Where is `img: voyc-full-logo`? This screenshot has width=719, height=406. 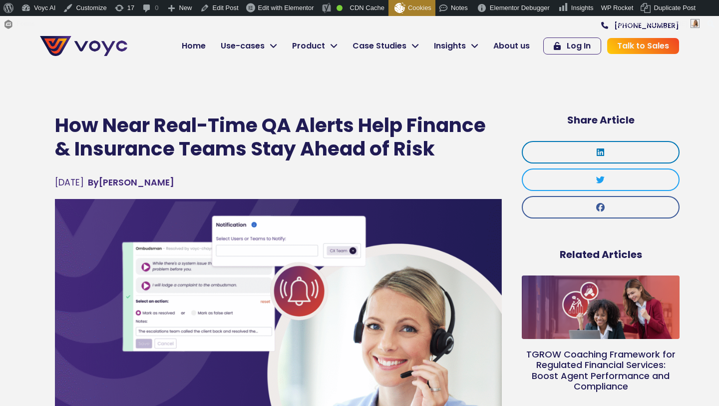 img: voyc-full-logo is located at coordinates (83, 46).